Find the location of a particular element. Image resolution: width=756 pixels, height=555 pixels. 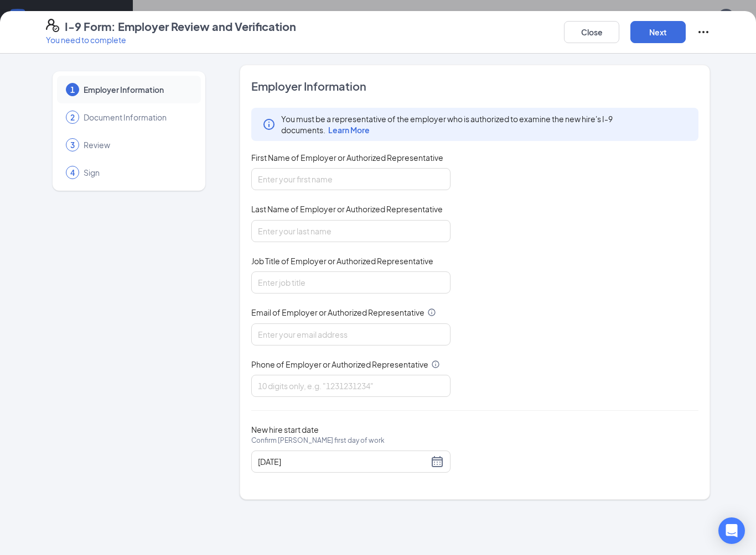

span: 4 is located at coordinates (73, 172).